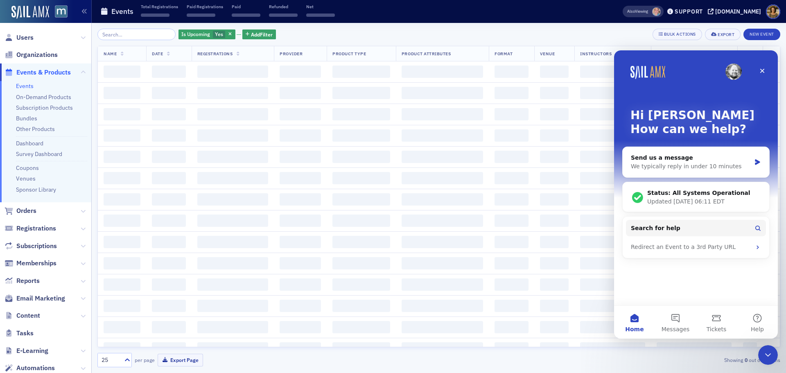 The image size is (786, 373). What do you see at coordinates (28, 281) in the screenshot?
I see `span: Reports` at bounding box center [28, 281].